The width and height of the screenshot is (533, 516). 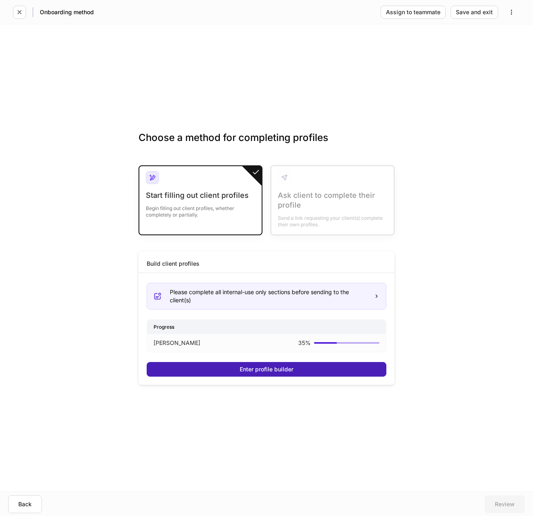 I want to click on h5: Onboarding method, so click(x=67, y=12).